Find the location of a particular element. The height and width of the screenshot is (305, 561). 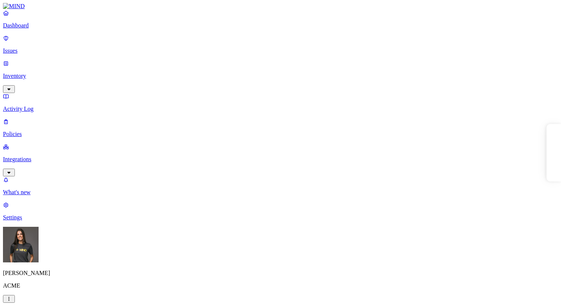

p: Inventory is located at coordinates (281, 76).